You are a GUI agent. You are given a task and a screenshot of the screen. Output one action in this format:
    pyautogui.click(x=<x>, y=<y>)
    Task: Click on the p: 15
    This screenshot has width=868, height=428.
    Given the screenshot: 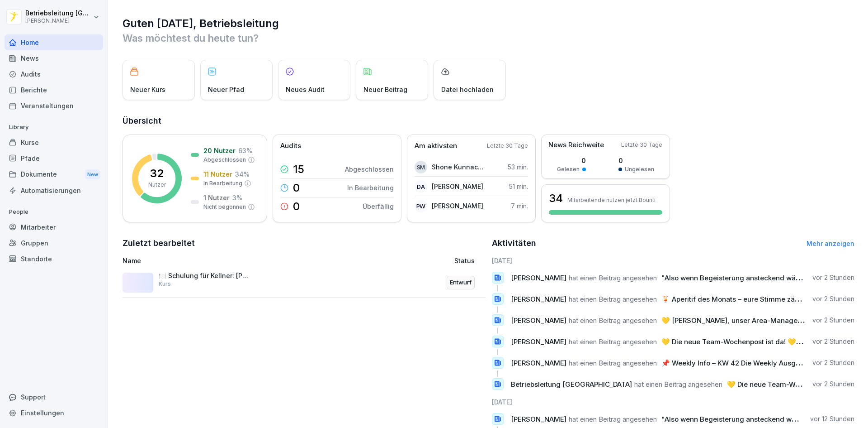 What is the action you would take?
    pyautogui.click(x=299, y=169)
    